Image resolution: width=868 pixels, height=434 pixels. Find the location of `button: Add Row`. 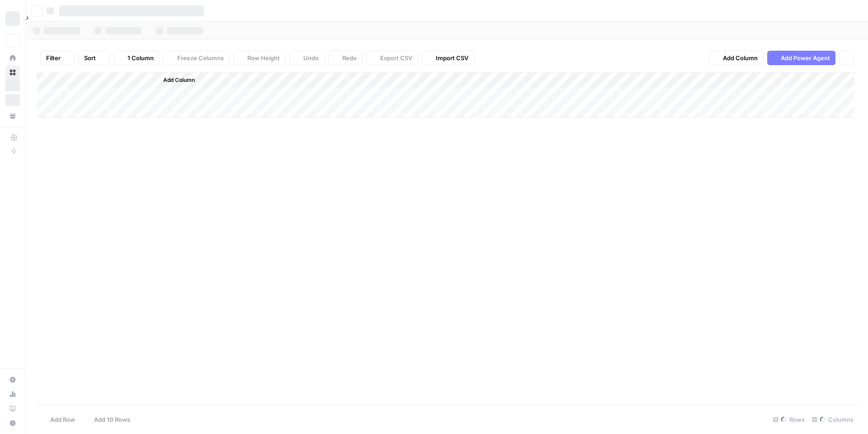

button: Add Row is located at coordinates (58, 419).